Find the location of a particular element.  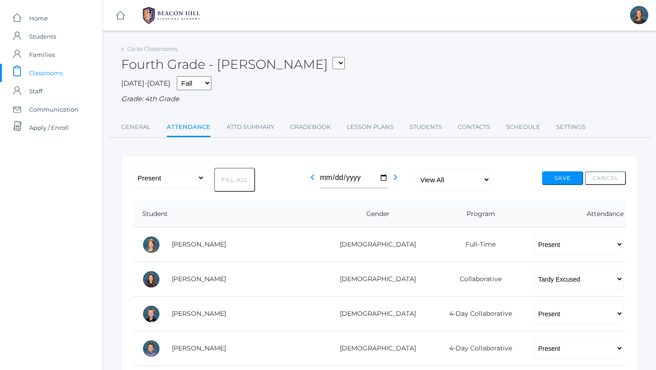

a: Go to Classrooms is located at coordinates (152, 49).